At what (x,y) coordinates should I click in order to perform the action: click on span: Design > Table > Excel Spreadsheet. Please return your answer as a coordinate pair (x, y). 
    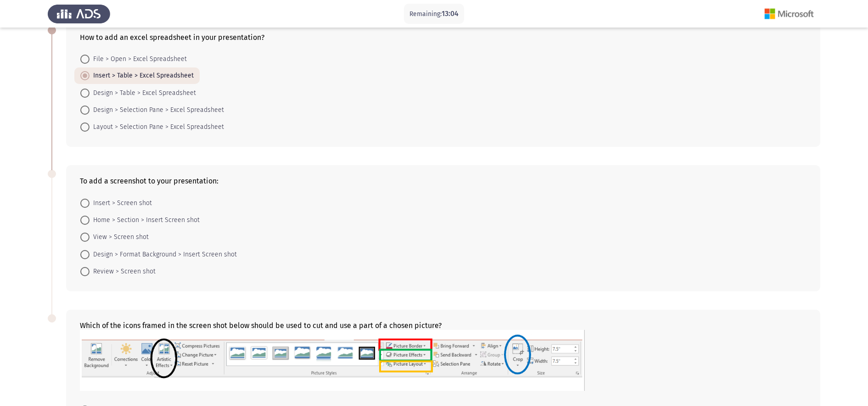
    Looking at the image, I should click on (142, 93).